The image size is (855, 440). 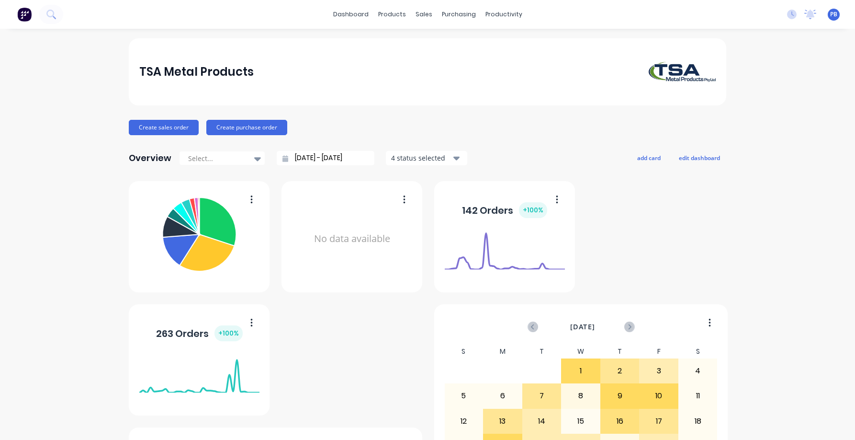 I want to click on div: 142 Orders, so click(x=505, y=210).